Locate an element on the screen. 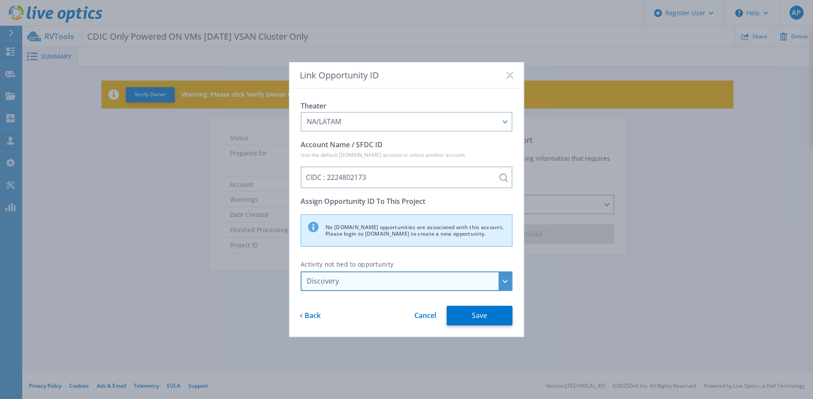 The height and width of the screenshot is (399, 813). div: NA/LATAM is located at coordinates (402, 122).